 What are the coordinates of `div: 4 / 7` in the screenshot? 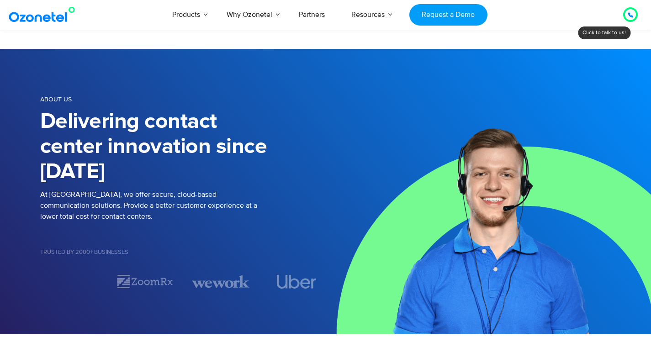 It's located at (296, 282).